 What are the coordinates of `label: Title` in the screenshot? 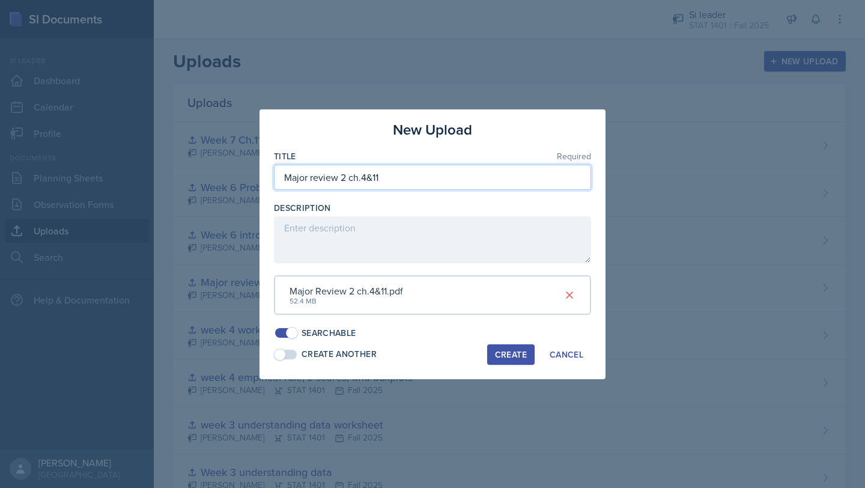 It's located at (285, 156).